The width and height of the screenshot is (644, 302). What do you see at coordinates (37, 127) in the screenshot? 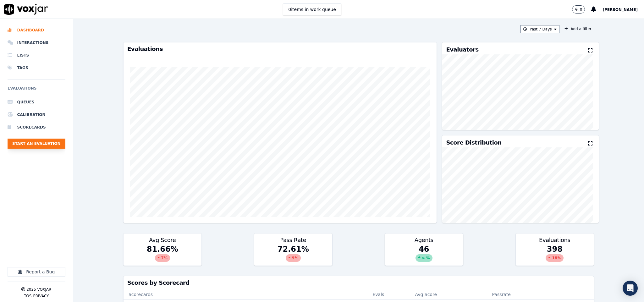
I see `li: Scorecards` at bounding box center [37, 127].